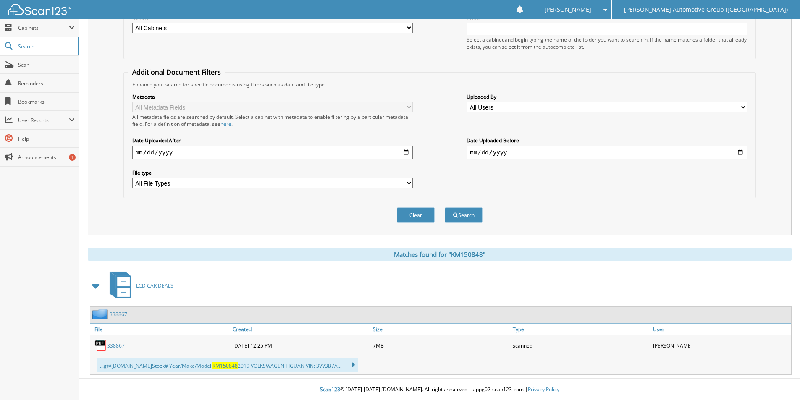 The width and height of the screenshot is (800, 400). I want to click on button: Clear, so click(416, 215).